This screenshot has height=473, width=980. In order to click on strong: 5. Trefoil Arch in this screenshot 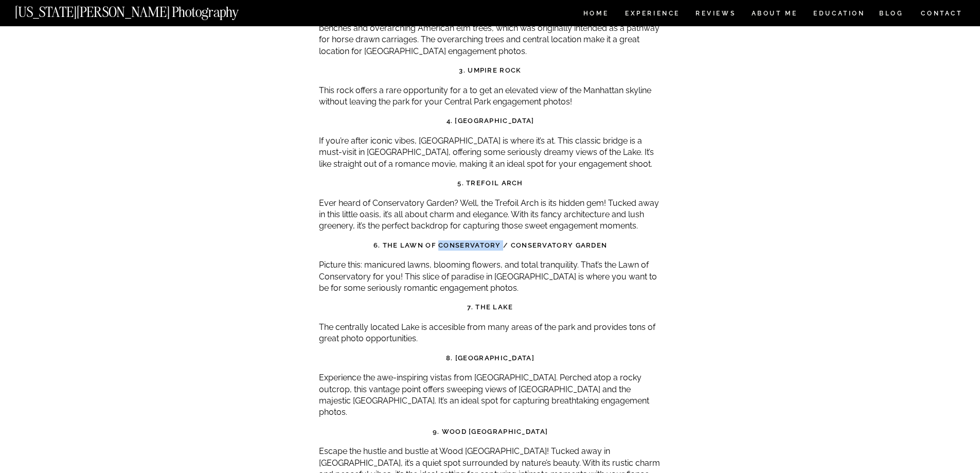, I will do `click(490, 183)`.